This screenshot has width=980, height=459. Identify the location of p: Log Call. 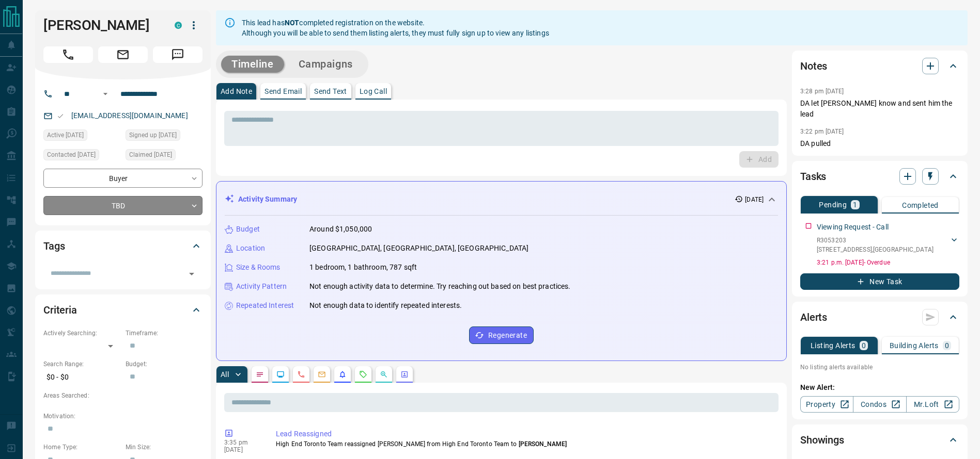
(373, 92).